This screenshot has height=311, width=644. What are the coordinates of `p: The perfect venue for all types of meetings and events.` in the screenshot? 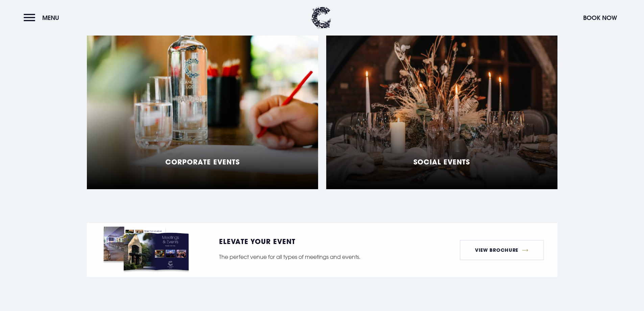 It's located at (302, 257).